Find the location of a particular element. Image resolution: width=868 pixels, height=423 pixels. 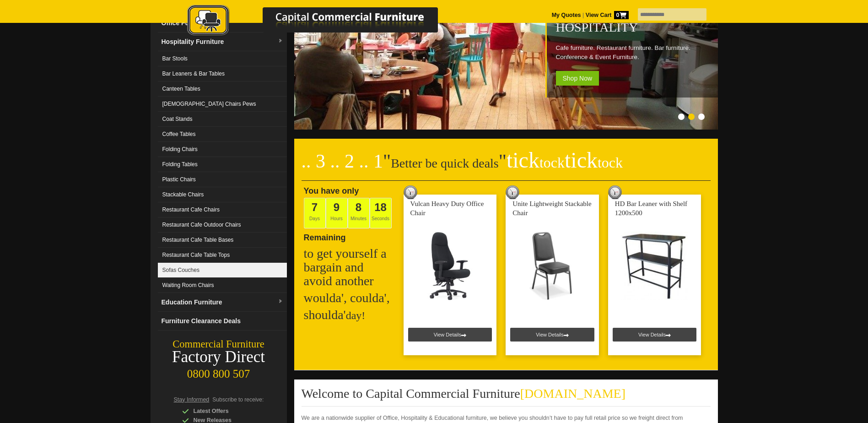

div: 0800 800 507 is located at coordinates (219, 372).